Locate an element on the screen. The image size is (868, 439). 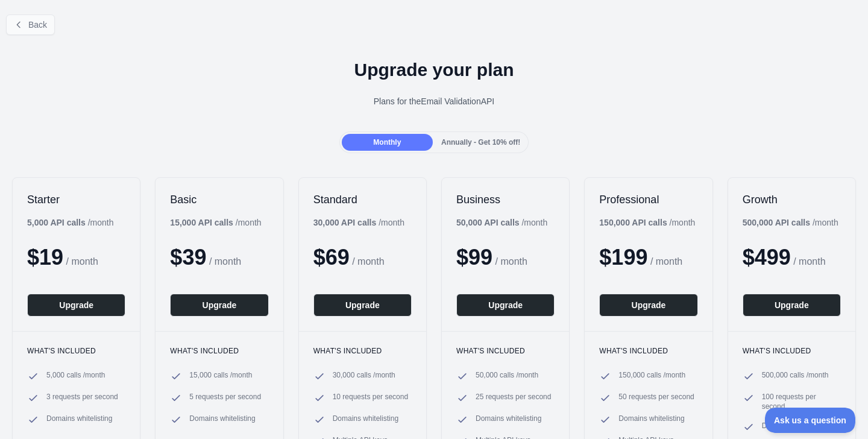
b: 30,000 API calls is located at coordinates (344, 222).